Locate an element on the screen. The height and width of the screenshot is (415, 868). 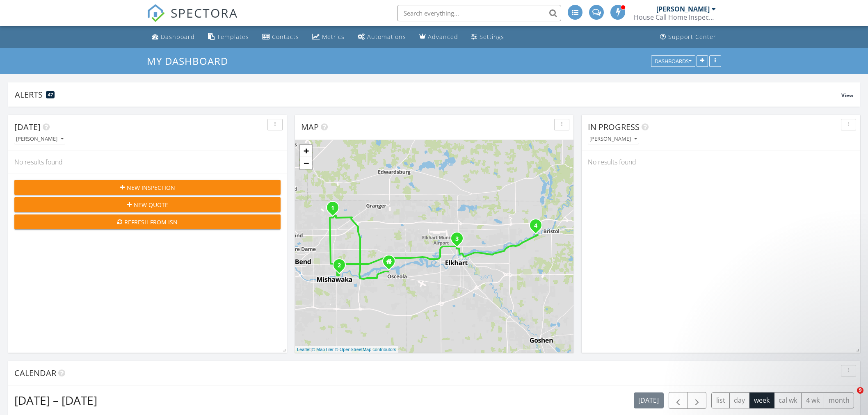
img: The Best Home Inspection Software - Spectora is located at coordinates (156, 13).